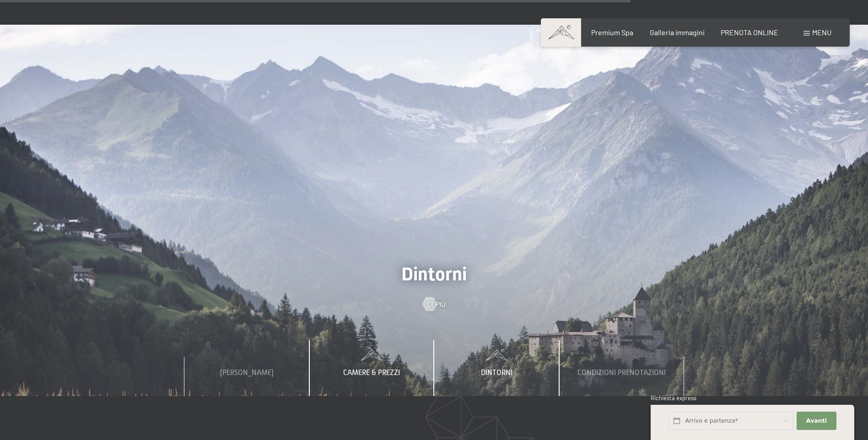  What do you see at coordinates (613, 32) in the screenshot?
I see `a: Premium Spa` at bounding box center [613, 32].